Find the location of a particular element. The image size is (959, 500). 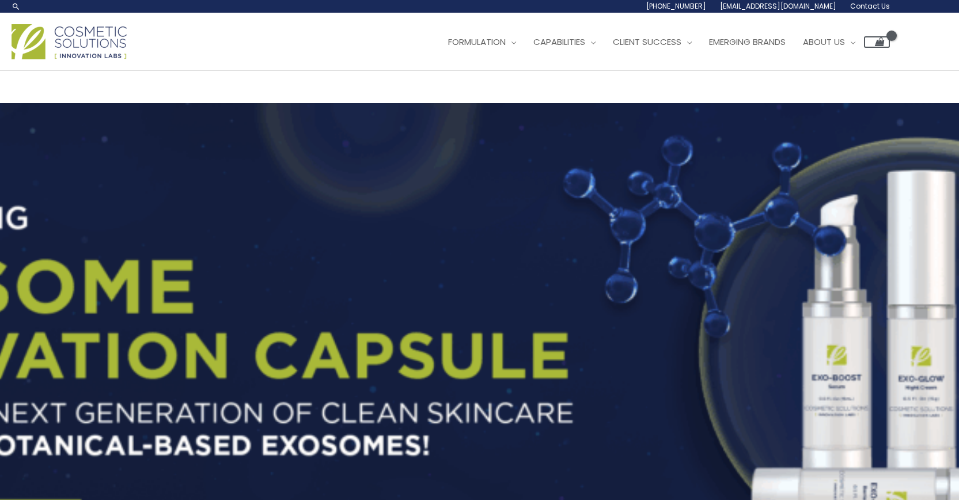

a: Formulation is located at coordinates (482, 42).